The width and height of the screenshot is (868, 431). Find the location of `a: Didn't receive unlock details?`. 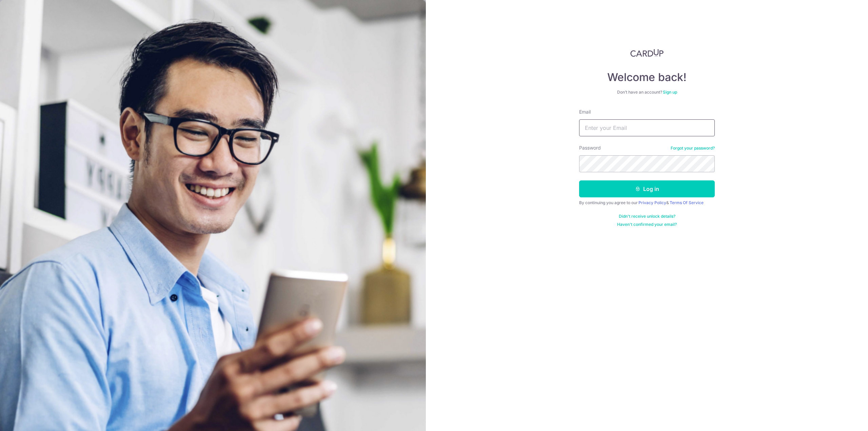

a: Didn't receive unlock details? is located at coordinates (647, 216).